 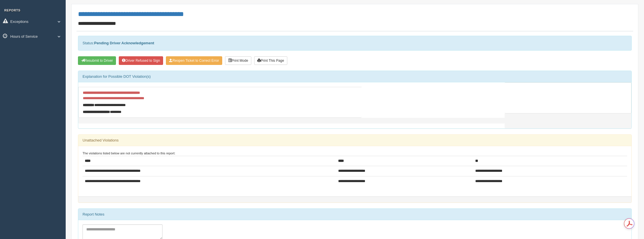 I want to click on div: Report Notes, so click(x=355, y=214).